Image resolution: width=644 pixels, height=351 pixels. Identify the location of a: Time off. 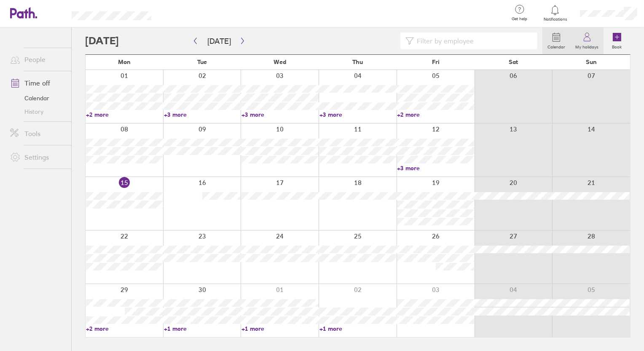
(37, 83).